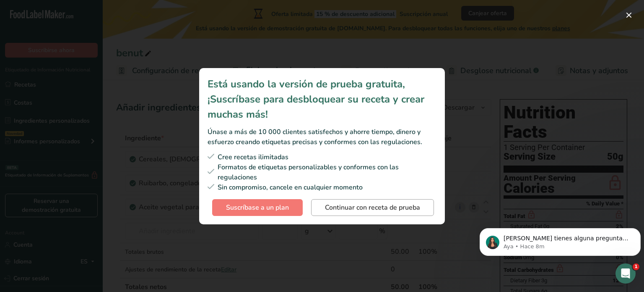  I want to click on span: Suscríbase a un plan, so click(258, 207).